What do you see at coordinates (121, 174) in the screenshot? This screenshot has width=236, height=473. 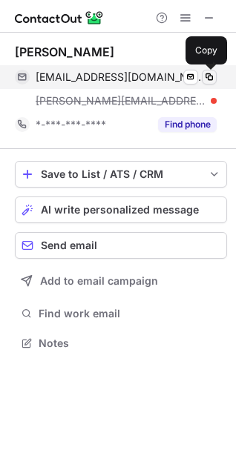 I see `button: save-profile-one-click` at bounding box center [121, 174].